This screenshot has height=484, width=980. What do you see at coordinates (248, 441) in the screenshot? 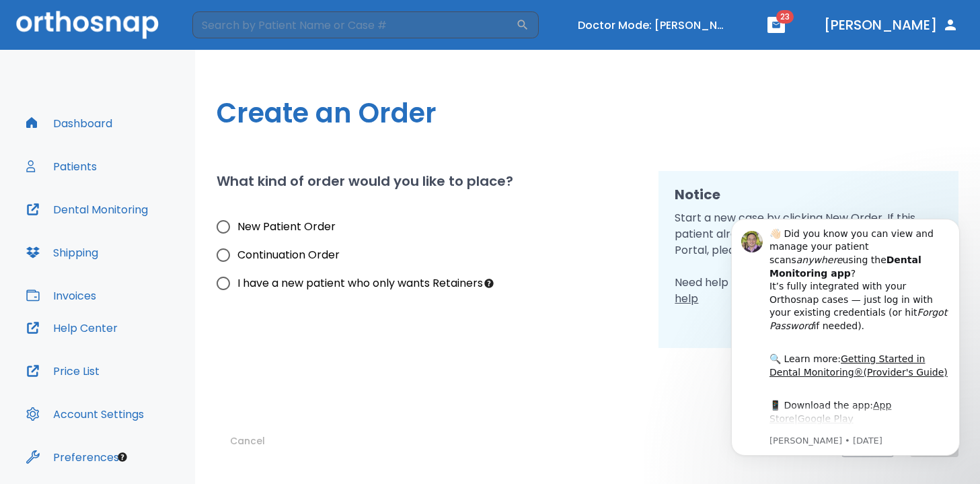
I see `button: Cancel` at bounding box center [248, 441].